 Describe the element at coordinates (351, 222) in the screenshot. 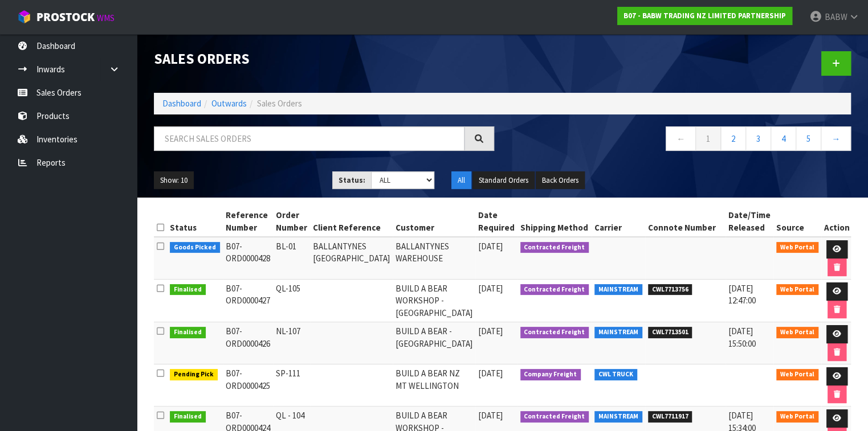

I see `th: Client Reference` at that location.